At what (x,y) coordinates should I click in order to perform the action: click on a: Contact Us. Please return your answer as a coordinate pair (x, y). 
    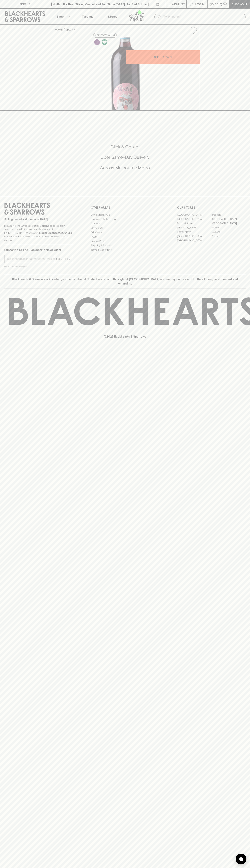
    Looking at the image, I should click on (125, 228).